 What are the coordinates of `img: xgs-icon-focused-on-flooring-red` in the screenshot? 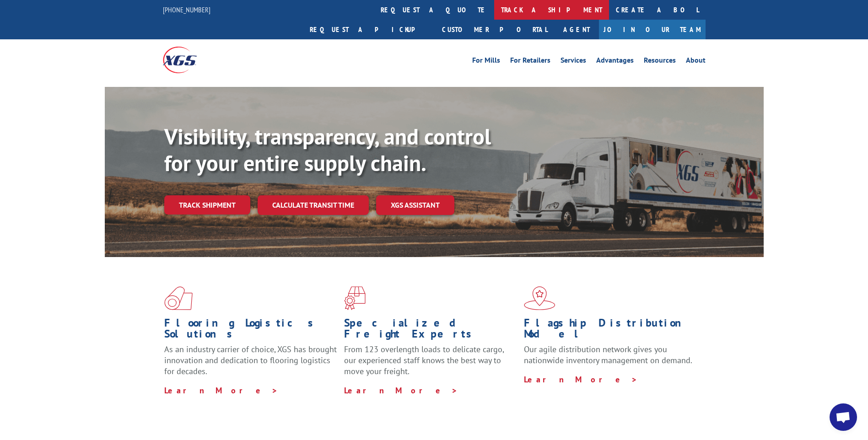 It's located at (355, 299).